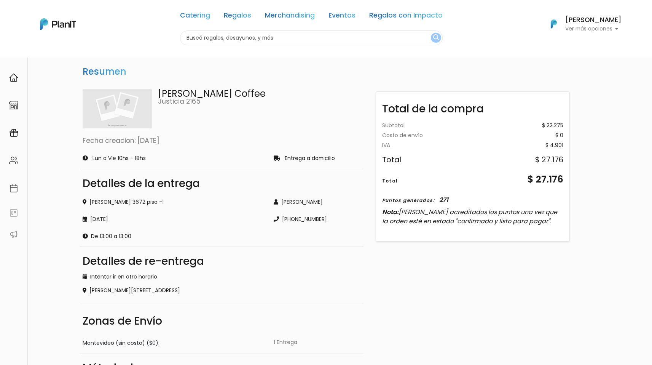 This screenshot has width=652, height=365. I want to click on a: Regalos, so click(237, 17).